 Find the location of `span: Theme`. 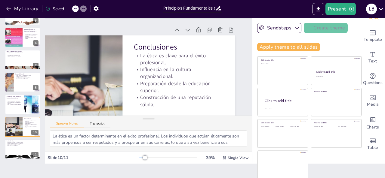

span: Theme is located at coordinates (372, 18).